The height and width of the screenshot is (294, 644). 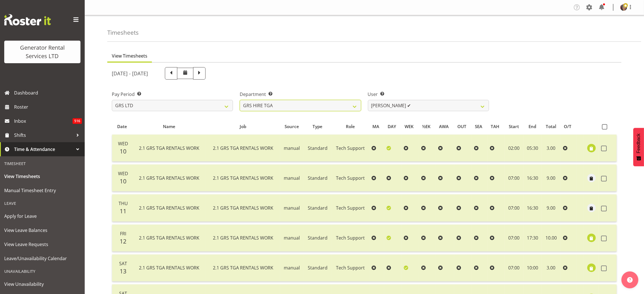 What do you see at coordinates (123, 241) in the screenshot?
I see `span: 12` at bounding box center [123, 241].